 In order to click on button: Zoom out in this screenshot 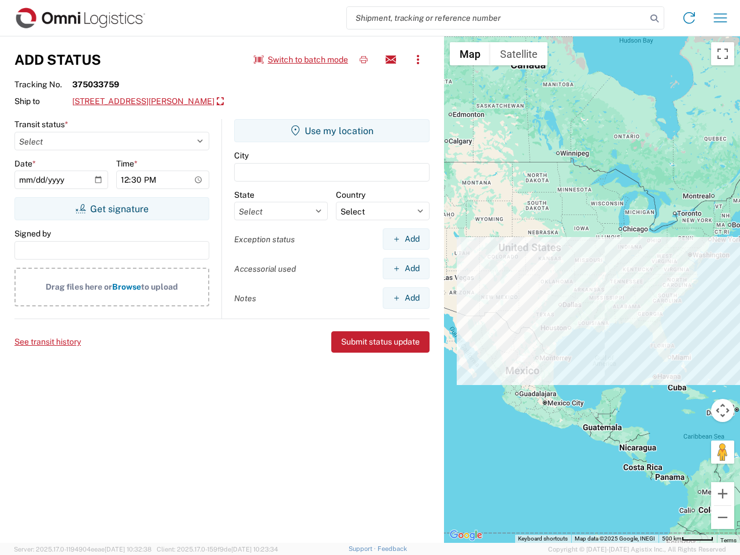, I will do `click(723, 518)`.